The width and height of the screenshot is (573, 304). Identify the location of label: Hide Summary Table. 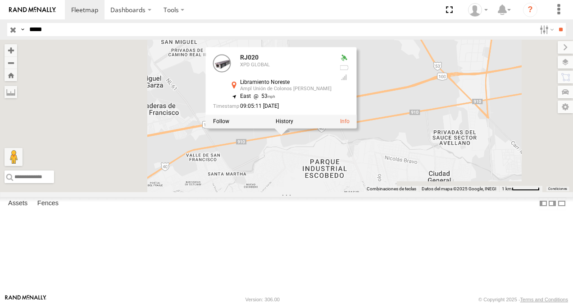
(562, 203).